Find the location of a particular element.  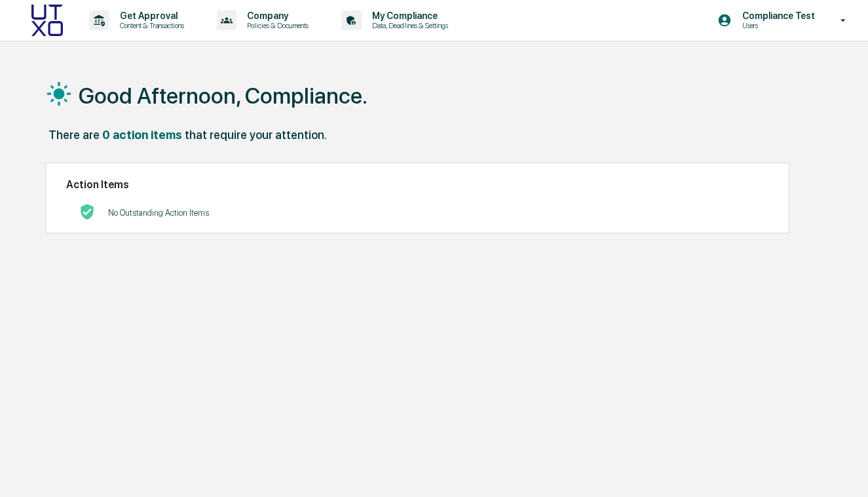

div: 0 action items is located at coordinates (142, 135).